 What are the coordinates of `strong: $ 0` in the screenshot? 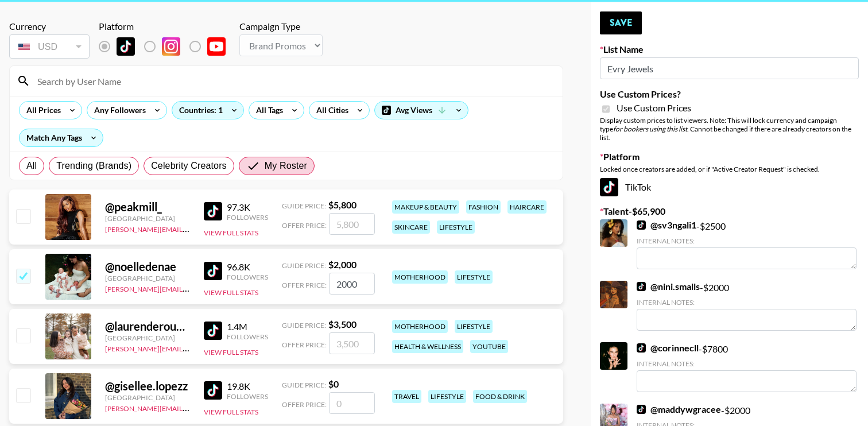 It's located at (334, 384).